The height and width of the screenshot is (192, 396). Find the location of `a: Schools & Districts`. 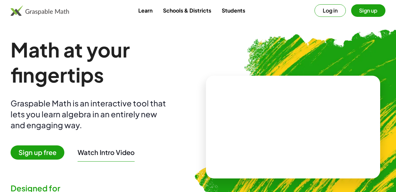

a: Schools & Districts is located at coordinates (187, 10).